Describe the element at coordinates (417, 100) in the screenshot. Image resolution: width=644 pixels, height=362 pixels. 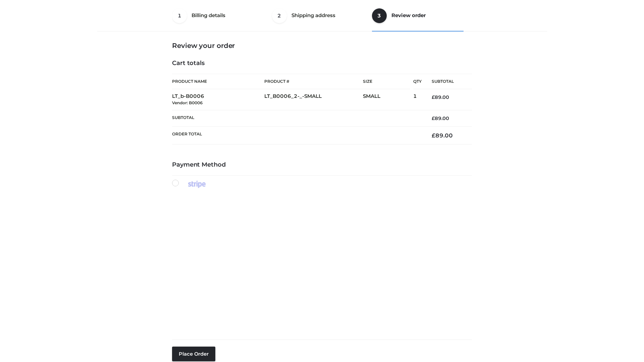
I see `td: 1` at that location.